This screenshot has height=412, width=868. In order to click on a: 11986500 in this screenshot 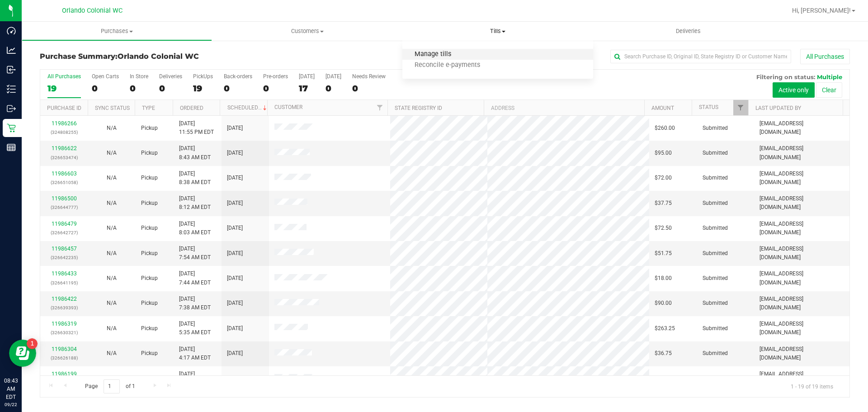, I will do `click(64, 199)`.